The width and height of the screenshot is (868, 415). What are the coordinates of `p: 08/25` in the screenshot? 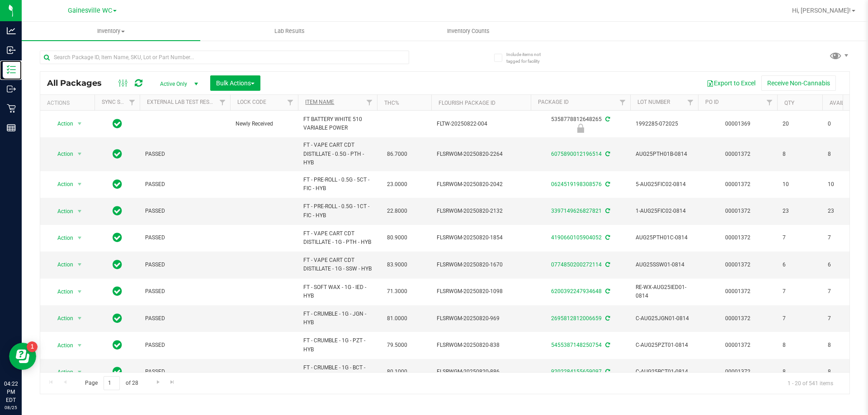 It's located at (11, 408).